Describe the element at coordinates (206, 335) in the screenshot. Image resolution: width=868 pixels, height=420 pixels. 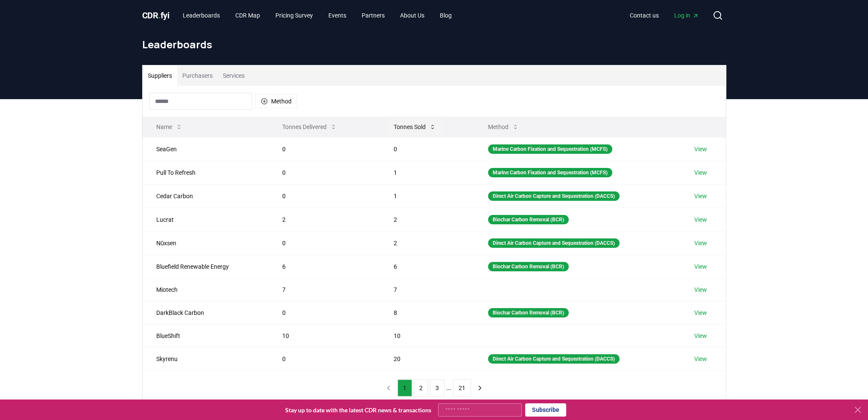
I see `td: BlueShift` at that location.